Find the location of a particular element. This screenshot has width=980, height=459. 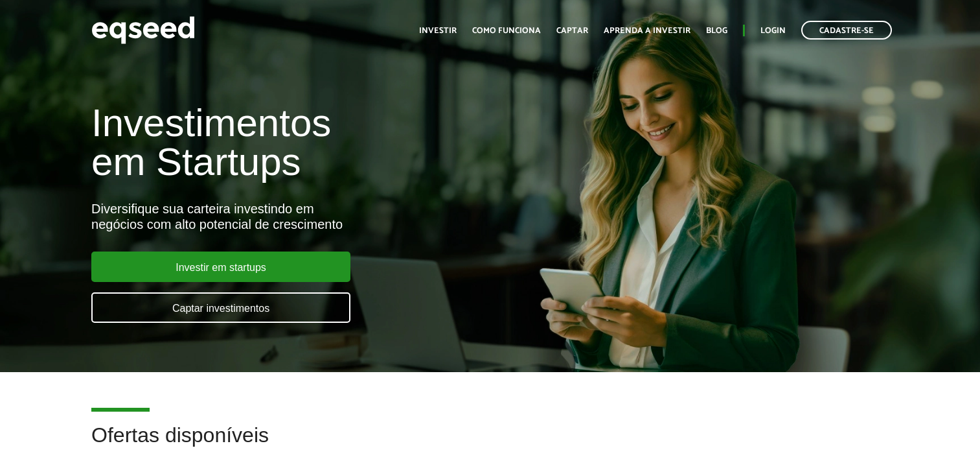

a: Login is located at coordinates (773, 30).